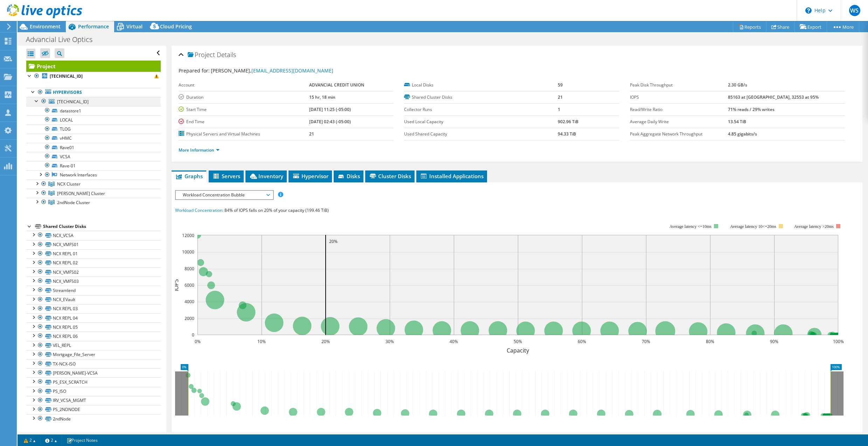 The image size is (868, 446). What do you see at coordinates (266, 176) in the screenshot?
I see `span: Inventory` at bounding box center [266, 176].